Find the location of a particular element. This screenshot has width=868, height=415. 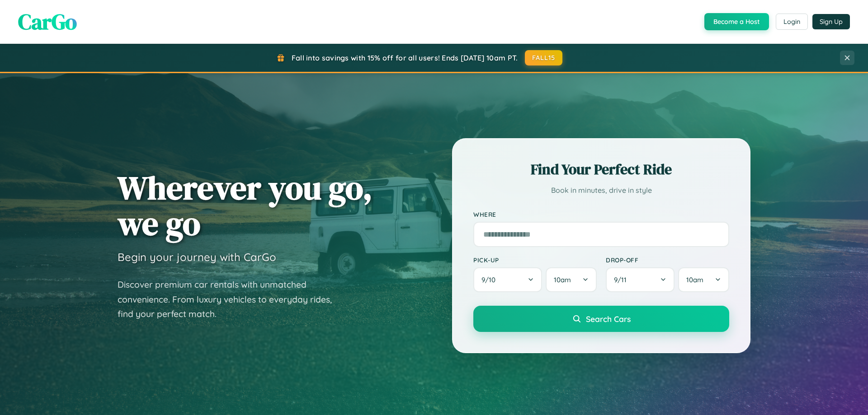

button: Sign Up is located at coordinates (831, 21).